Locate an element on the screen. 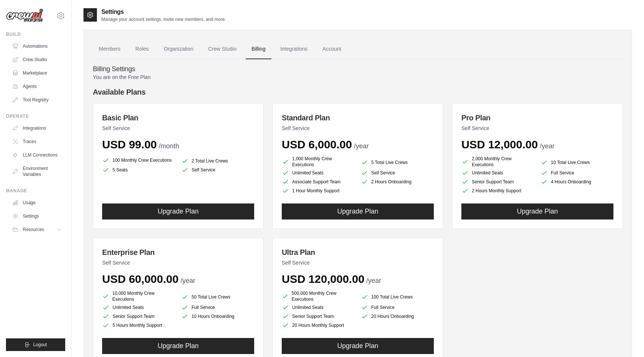  li: 5 Hours Monthly Support is located at coordinates (138, 326).